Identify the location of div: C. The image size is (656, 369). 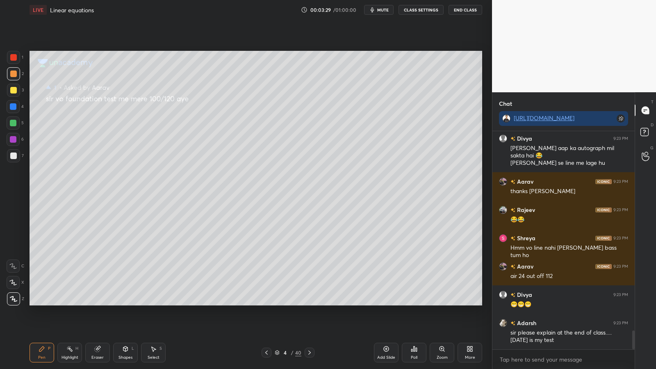
(15, 266).